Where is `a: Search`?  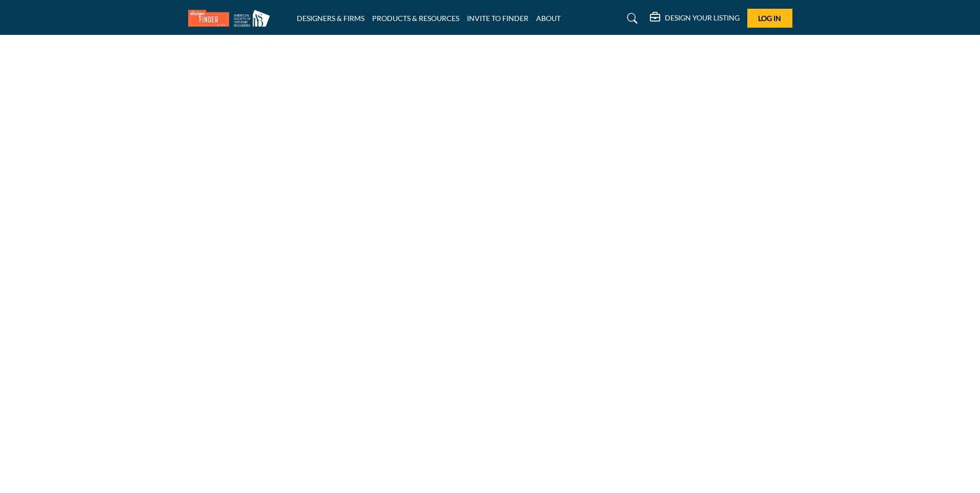 a: Search is located at coordinates (631, 18).